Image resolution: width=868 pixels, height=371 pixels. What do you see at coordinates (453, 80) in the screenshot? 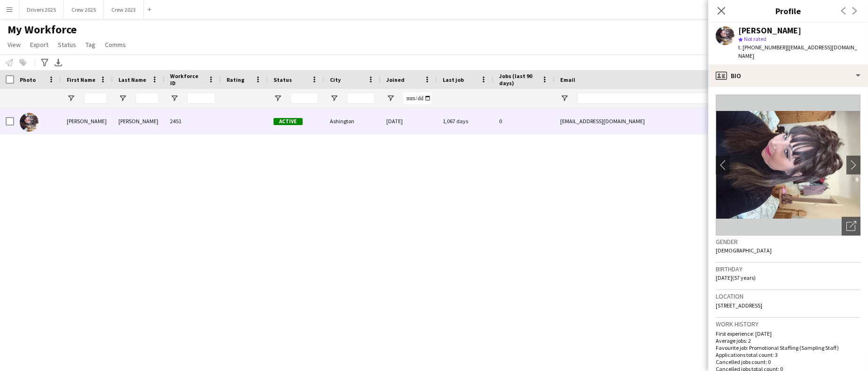
I see `span: Last job` at bounding box center [453, 80].